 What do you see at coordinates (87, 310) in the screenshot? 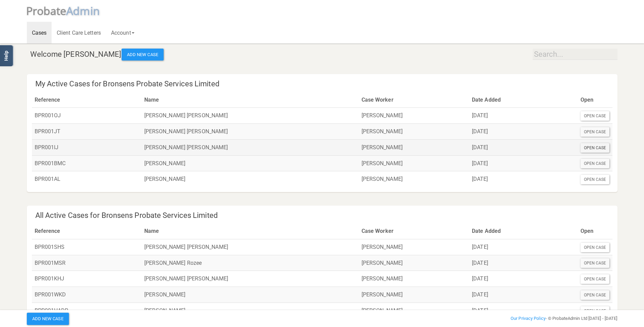
I see `td: BPR001HADR` at bounding box center [87, 310].